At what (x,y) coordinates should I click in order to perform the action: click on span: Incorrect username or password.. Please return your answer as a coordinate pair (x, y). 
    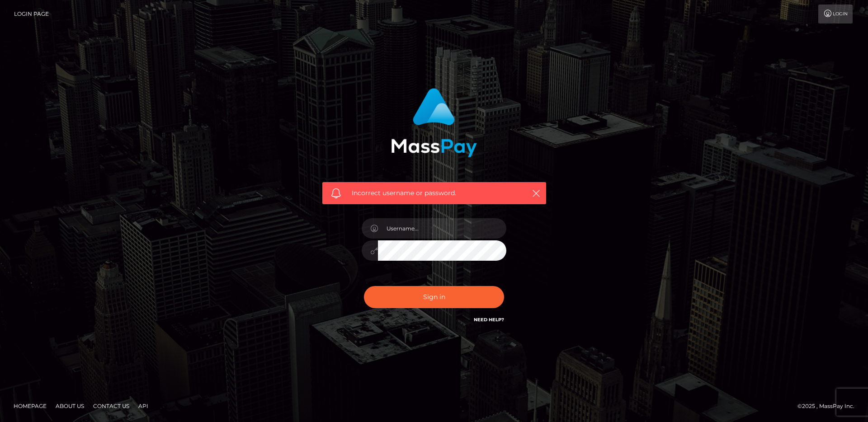
    Looking at the image, I should click on (434, 193).